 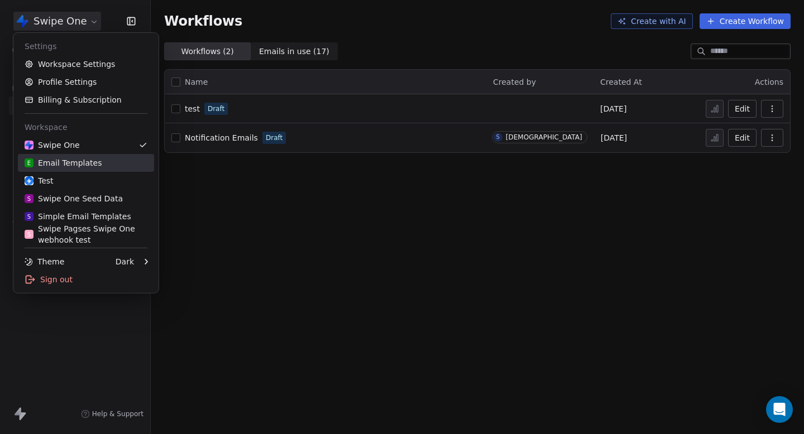 What do you see at coordinates (86, 127) in the screenshot?
I see `div: Workspace` at bounding box center [86, 127].